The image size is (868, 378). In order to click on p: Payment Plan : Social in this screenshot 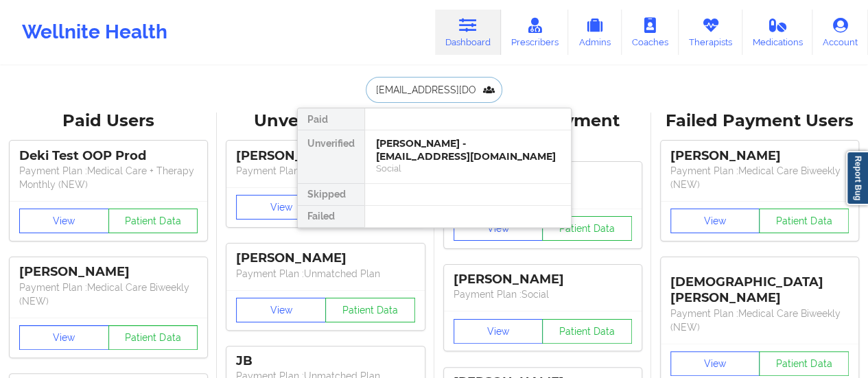, I will do `click(543, 295)`.